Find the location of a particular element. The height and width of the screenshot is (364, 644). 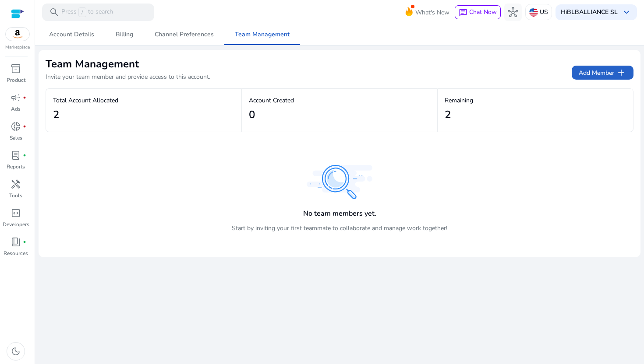

p: Hi is located at coordinates (589, 12).